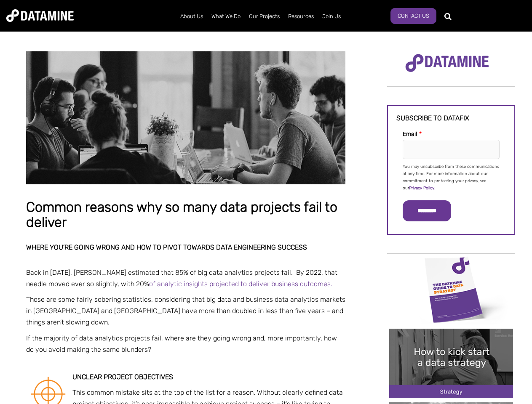 This screenshot has width=532, height=404. What do you see at coordinates (186, 118) in the screenshot?
I see `img: Common reasons why so many data projects fail to deliver` at bounding box center [186, 118].